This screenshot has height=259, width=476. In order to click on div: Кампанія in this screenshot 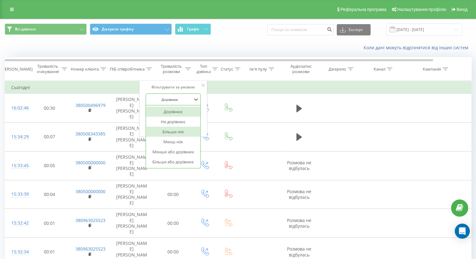, I will do `click(432, 69)`.